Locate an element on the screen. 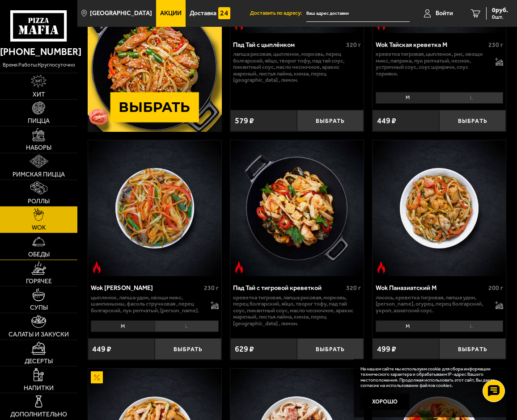 Image resolution: width=517 pixels, height=420 pixels. span: 0 руб. is located at coordinates (500, 10).